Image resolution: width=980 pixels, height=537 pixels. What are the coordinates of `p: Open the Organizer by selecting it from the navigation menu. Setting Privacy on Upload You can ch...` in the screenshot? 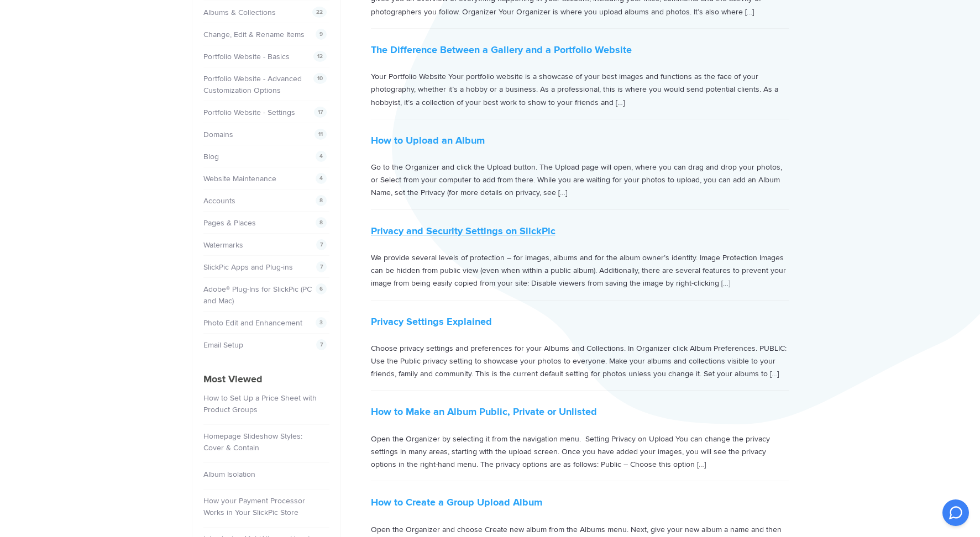 It's located at (580, 452).